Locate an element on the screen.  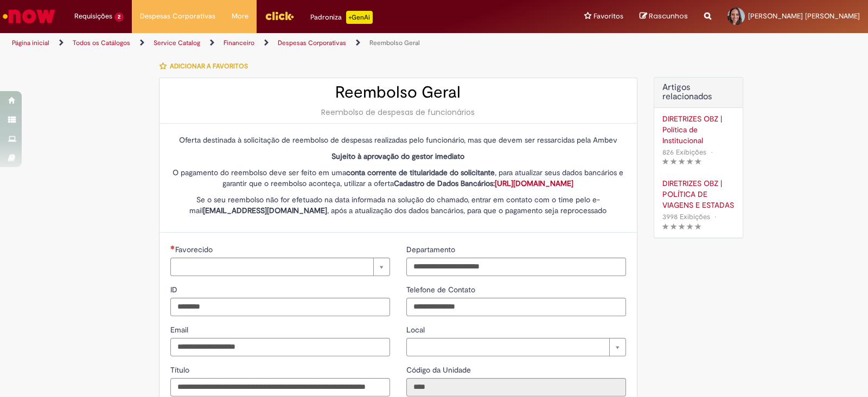
p: +GenAi is located at coordinates (359, 18).